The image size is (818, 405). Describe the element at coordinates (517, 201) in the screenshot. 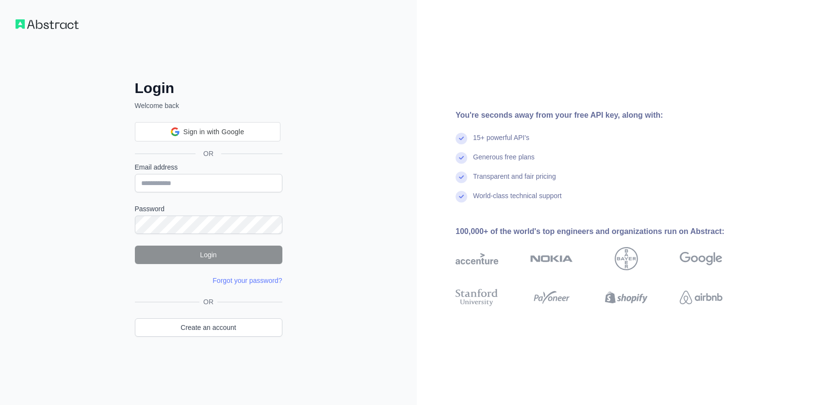

I see `div: World-class technical support` at that location.